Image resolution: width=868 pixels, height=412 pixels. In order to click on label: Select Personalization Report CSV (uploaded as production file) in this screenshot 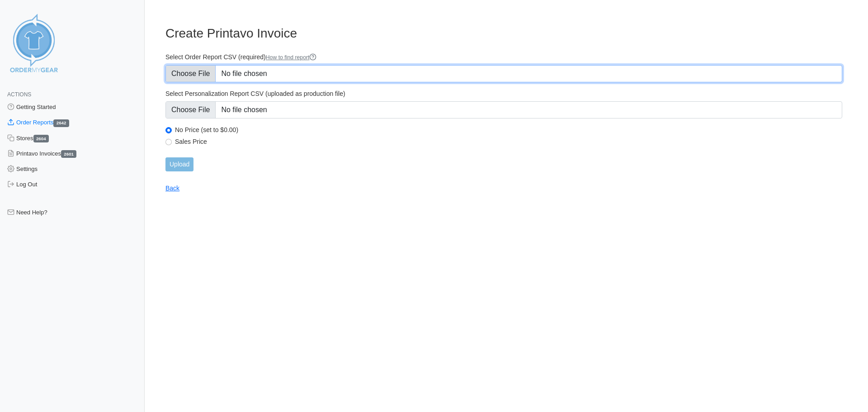, I will do `click(504, 93)`.